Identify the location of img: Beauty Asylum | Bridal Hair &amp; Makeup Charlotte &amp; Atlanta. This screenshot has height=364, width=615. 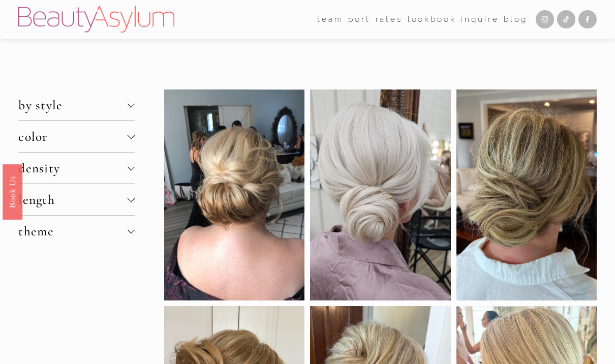
(97, 19).